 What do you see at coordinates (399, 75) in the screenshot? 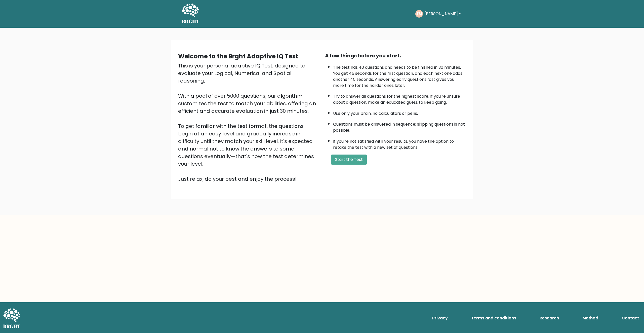
I see `li: The test has 40 questions and needs to be finished in 30 minutes. You get 45 seconds for the firs...` at bounding box center [399, 75].